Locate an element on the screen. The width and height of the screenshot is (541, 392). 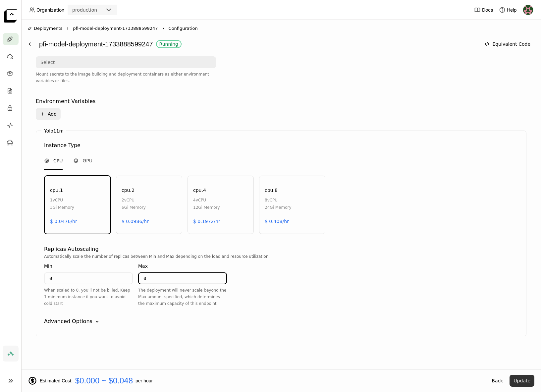
svg: Plus is located at coordinates (42, 114).